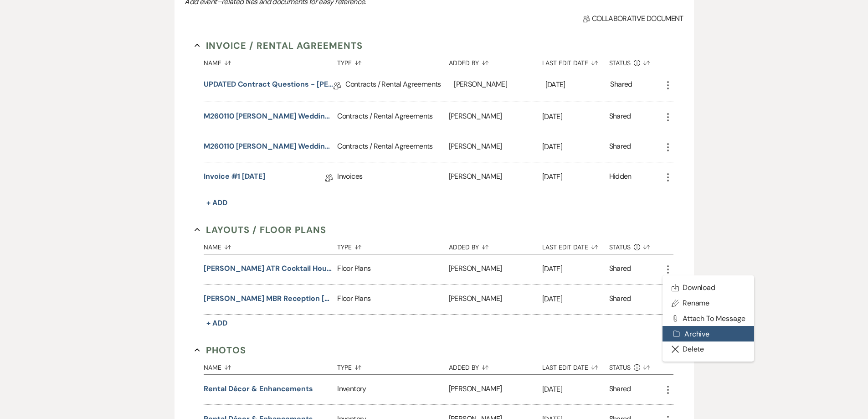 This screenshot has width=868, height=419. What do you see at coordinates (708, 288) in the screenshot?
I see `a: Download` at bounding box center [708, 288].